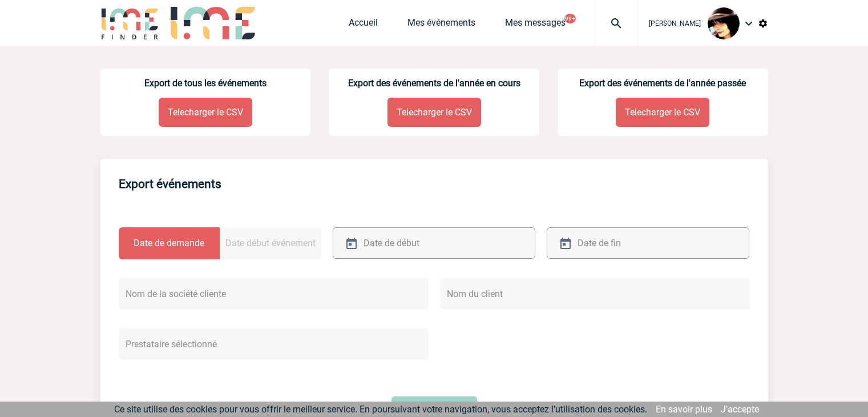 The width and height of the screenshot is (868, 417). Describe the element at coordinates (723, 23) in the screenshot. I see `img: 101023-0.jpg` at that location.